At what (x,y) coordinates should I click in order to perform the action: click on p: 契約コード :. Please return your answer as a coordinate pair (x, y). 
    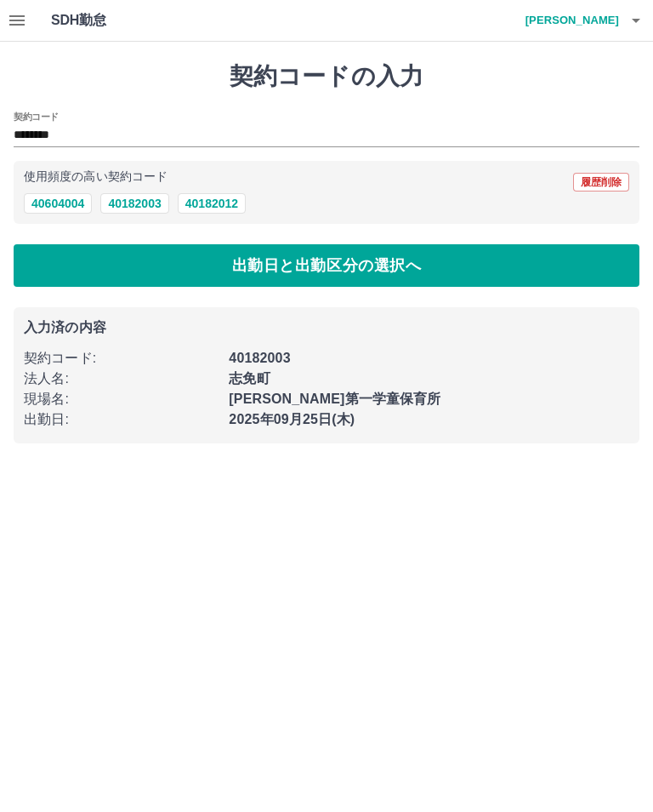
    Looking at the image, I should click on (121, 358).